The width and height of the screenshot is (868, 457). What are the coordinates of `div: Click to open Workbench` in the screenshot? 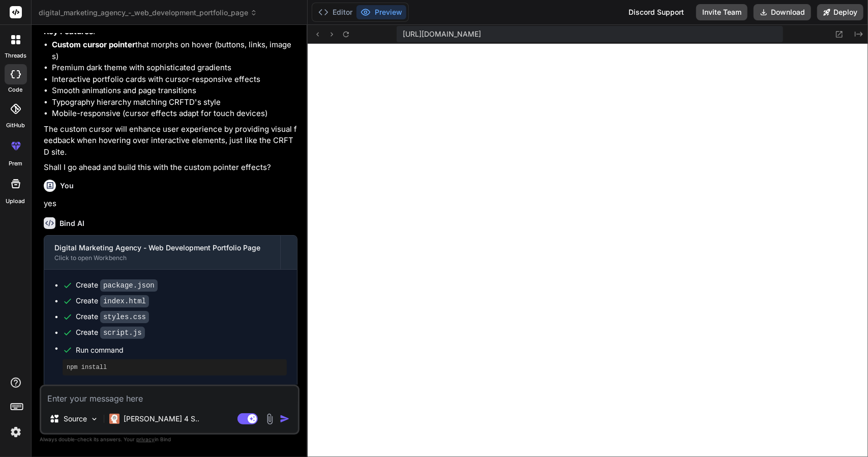 It's located at (162, 258).